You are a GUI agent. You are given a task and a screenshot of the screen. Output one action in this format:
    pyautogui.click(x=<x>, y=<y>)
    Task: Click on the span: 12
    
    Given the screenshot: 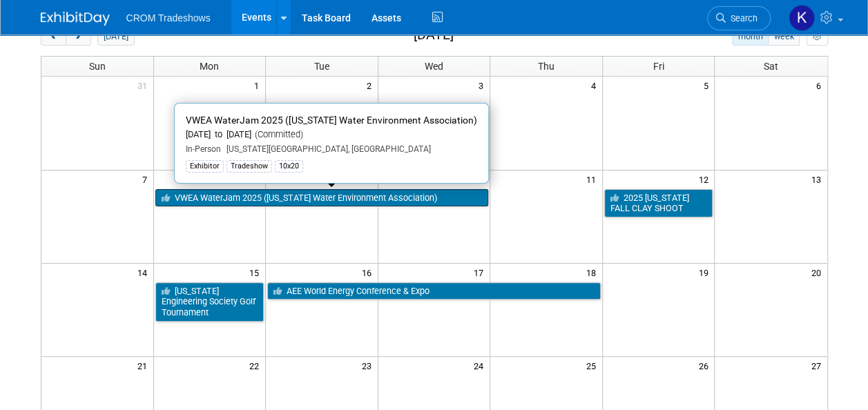 What is the action you would take?
    pyautogui.click(x=704, y=179)
    